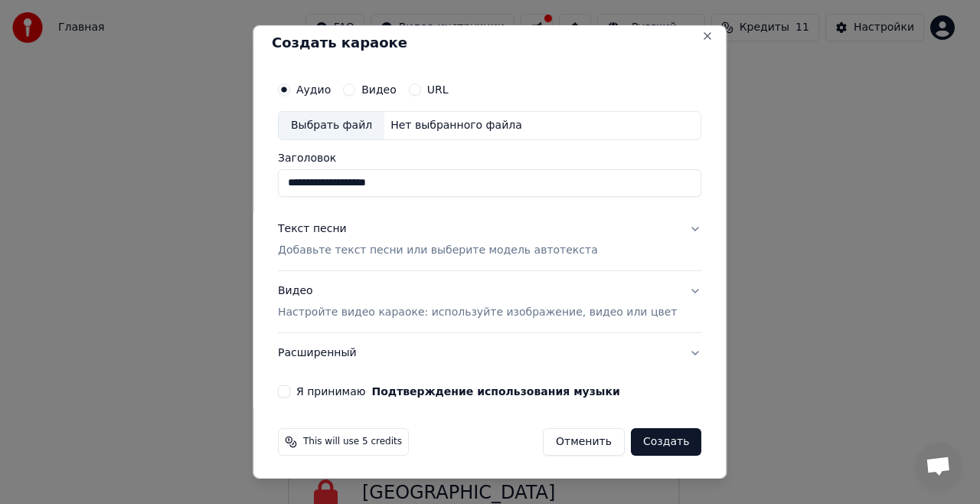  I want to click on label: Аудио, so click(314, 90).